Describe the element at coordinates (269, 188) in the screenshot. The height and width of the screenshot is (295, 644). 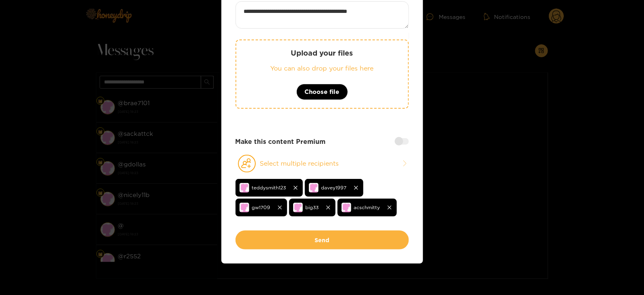
I see `span: teddysmith123` at that location.